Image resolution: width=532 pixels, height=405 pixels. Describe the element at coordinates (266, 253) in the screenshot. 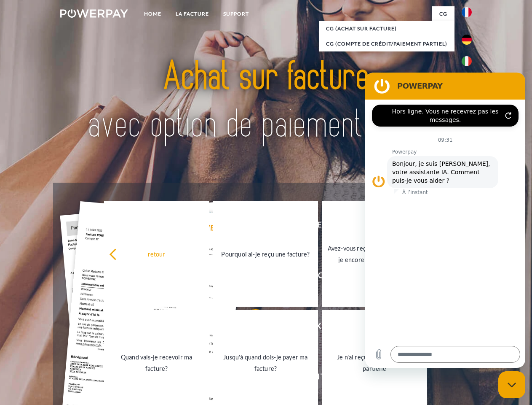

I see `div: Pourquoi ai-je reçu une facture?` at that location.